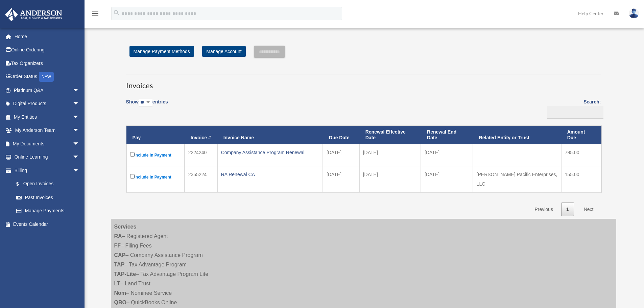 This screenshot has width=644, height=308. I want to click on a: Online Ordering, so click(47, 50).